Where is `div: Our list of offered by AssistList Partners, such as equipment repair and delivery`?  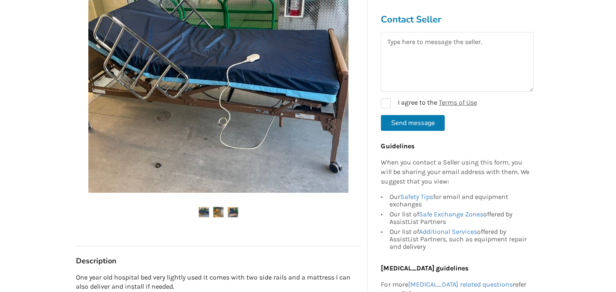
div: Our list of offered by AssistList Partners, such as equipment repair and delivery is located at coordinates (459, 238).